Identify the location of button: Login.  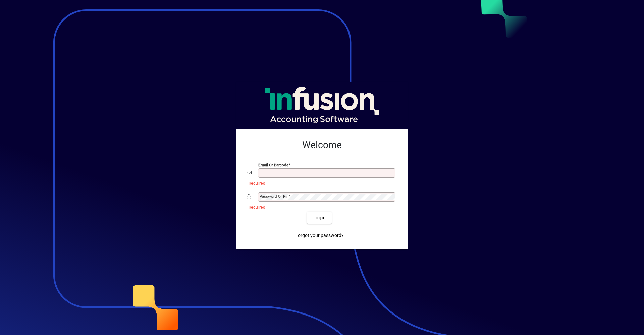
(319, 217).